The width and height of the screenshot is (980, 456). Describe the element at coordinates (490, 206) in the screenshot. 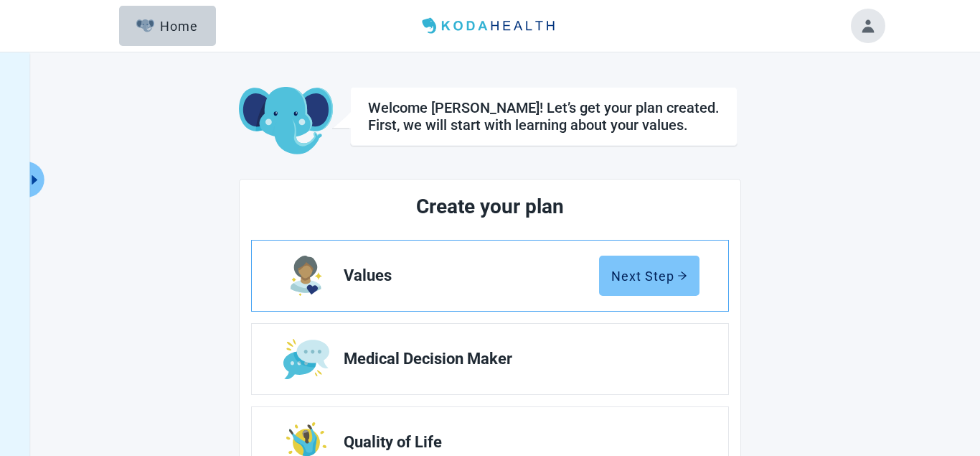

I see `h2: Create your plan` at that location.